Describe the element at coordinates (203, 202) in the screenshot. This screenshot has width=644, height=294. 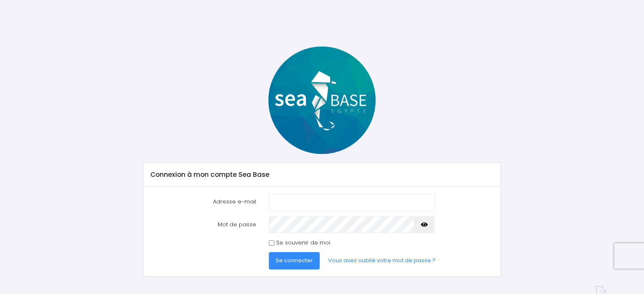
I see `label: Adresse e-mail` at that location.